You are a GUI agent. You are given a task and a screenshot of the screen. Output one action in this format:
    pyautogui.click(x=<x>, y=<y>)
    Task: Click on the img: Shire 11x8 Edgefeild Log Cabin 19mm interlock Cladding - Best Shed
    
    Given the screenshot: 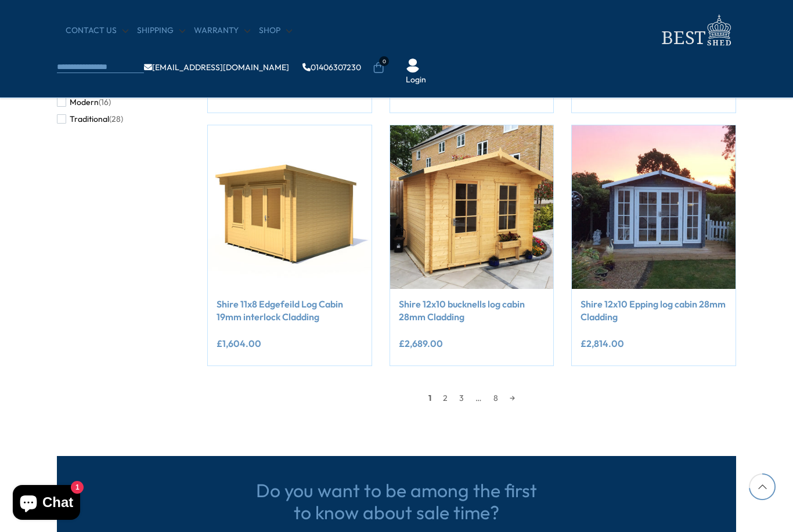 What is the action you would take?
    pyautogui.click(x=290, y=207)
    